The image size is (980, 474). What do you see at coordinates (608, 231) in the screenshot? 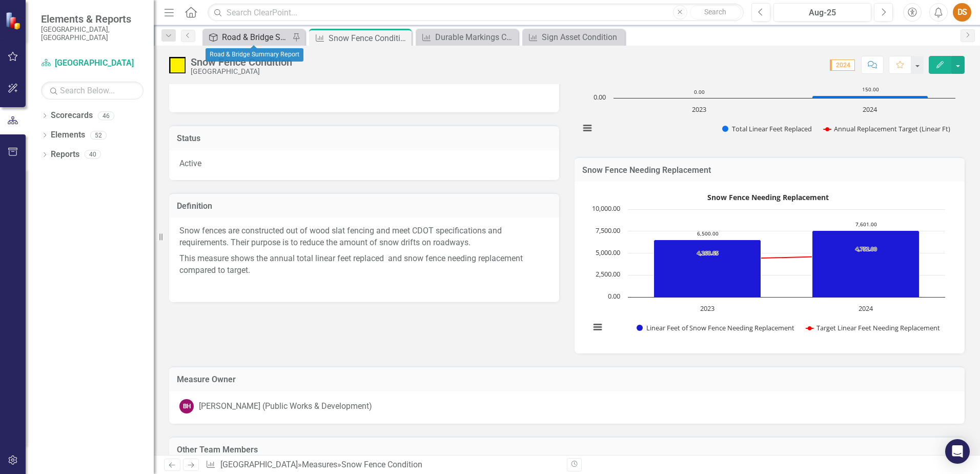
I see `text: 7,500.00` at bounding box center [608, 231].